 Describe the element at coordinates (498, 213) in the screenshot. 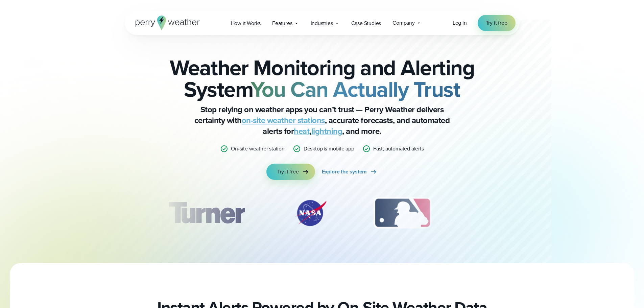

I see `div: 4 of 12` at that location.